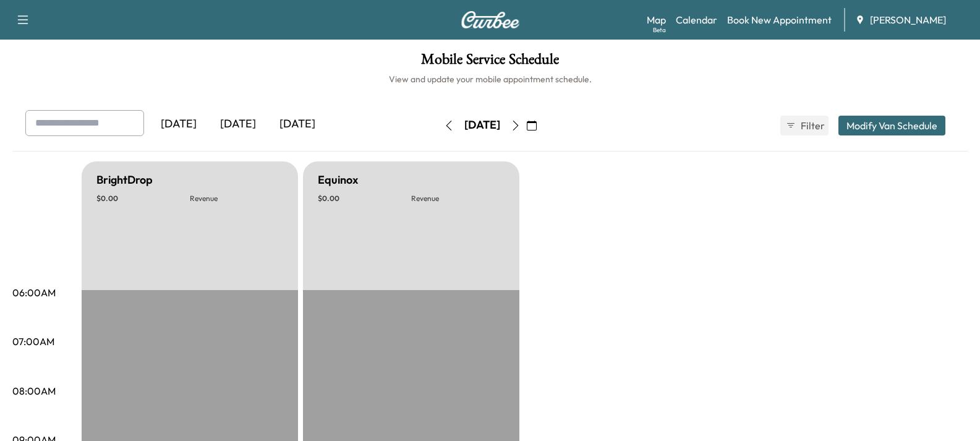 This screenshot has height=441, width=980. I want to click on button: Modify Van Schedule, so click(892, 125).